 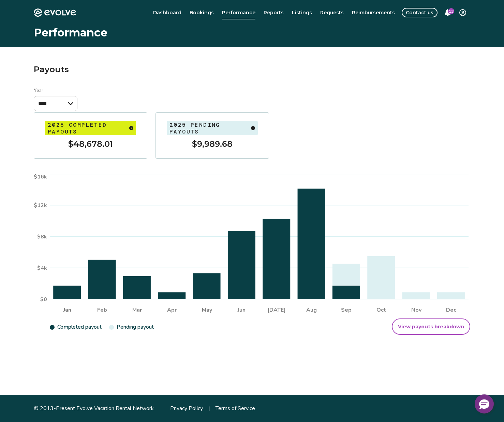 I want to click on span: Contact us, so click(x=419, y=13).